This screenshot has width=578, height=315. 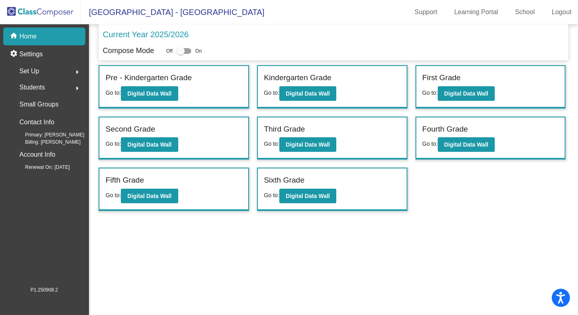 What do you see at coordinates (128, 51) in the screenshot?
I see `p: Compose Mode` at bounding box center [128, 51].